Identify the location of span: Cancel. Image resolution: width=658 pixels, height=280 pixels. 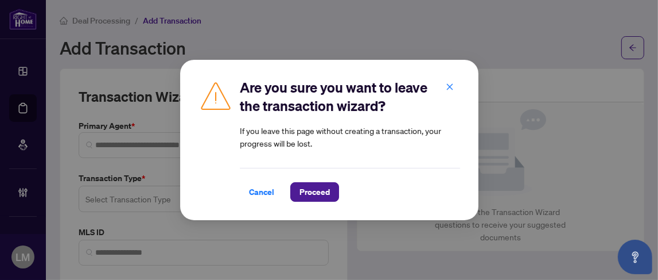
(262, 192).